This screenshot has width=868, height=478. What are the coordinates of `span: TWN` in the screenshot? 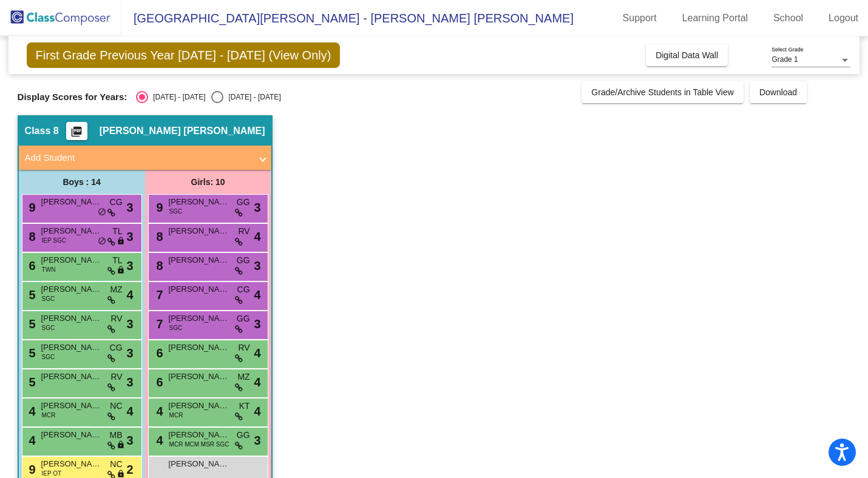 It's located at (49, 269).